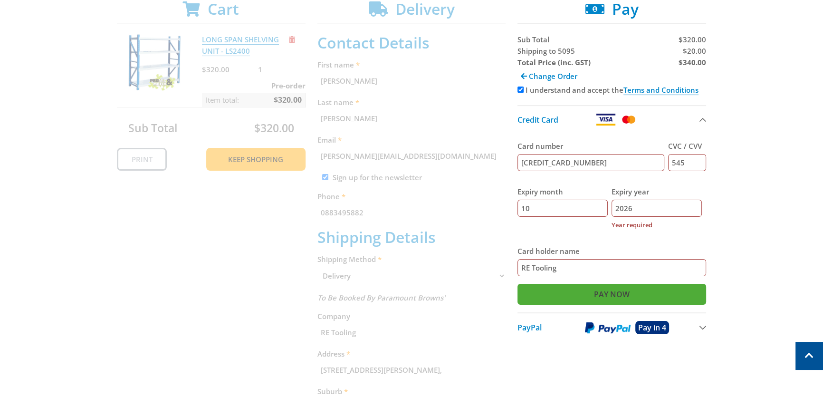 The image size is (823, 397). What do you see at coordinates (695, 51) in the screenshot?
I see `span: $20.00` at bounding box center [695, 51].